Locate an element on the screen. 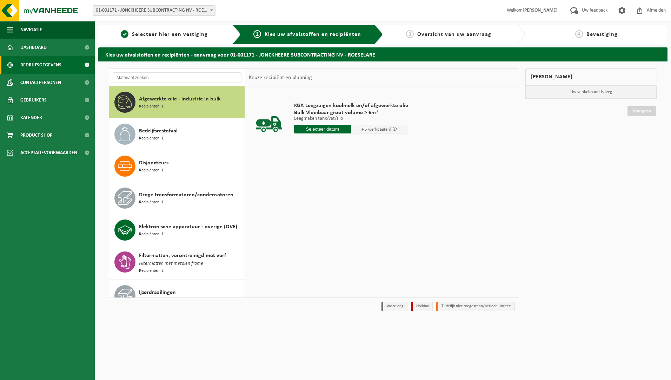 Image resolution: width=671 pixels, height=380 pixels. span: Bedrijfsrestafval is located at coordinates (158, 131).